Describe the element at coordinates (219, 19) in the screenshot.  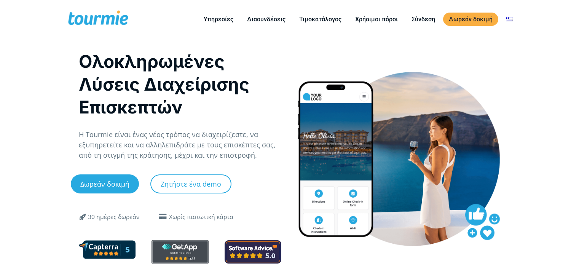
I see `a: Υπηρεσίες` at that location.